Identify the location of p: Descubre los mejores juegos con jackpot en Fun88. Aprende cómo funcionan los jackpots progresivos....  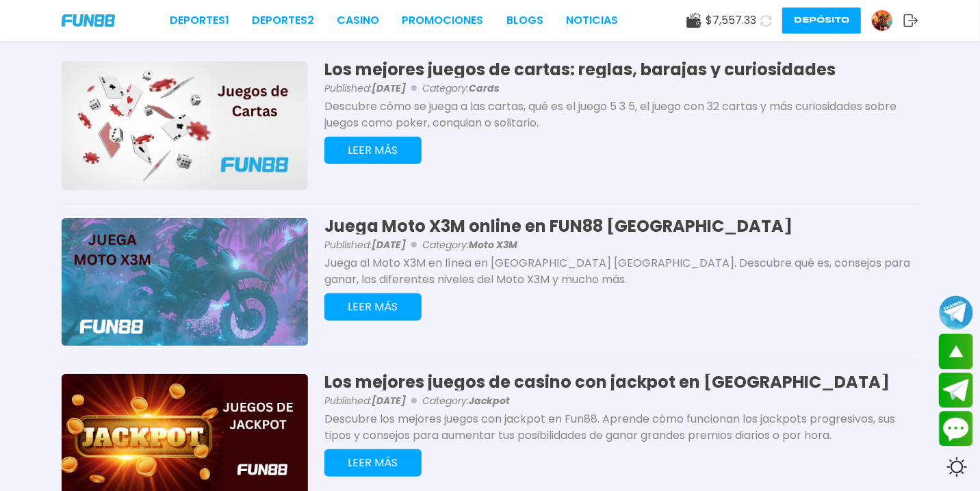
(621, 428).